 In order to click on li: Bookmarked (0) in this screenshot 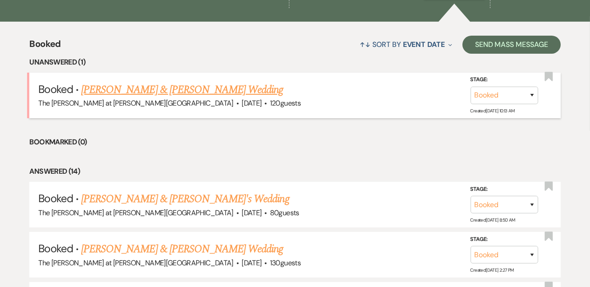, I will do `click(295, 142)`.